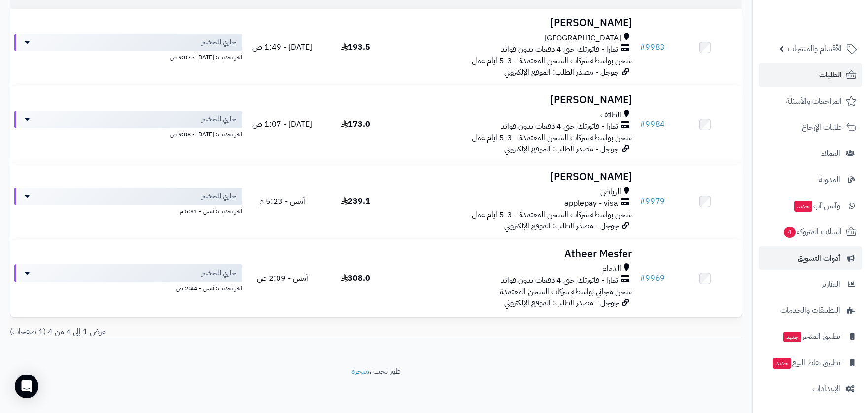  I want to click on a: #9969, so click(652, 278).